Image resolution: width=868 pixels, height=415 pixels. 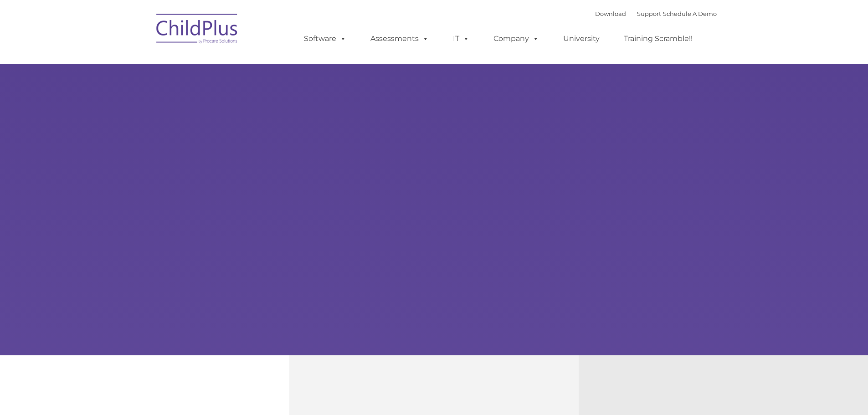 What do you see at coordinates (325, 39) in the screenshot?
I see `a: Software` at bounding box center [325, 39].